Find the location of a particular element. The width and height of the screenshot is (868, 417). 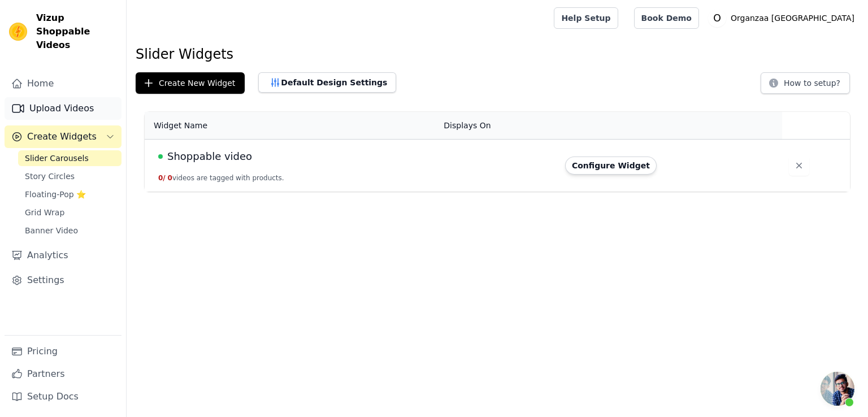

a: Slider Carousels is located at coordinates (70, 158).